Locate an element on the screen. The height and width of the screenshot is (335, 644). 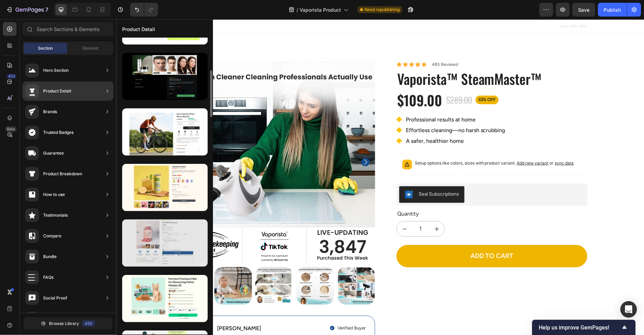
span: Browse Library is located at coordinates (64, 323).